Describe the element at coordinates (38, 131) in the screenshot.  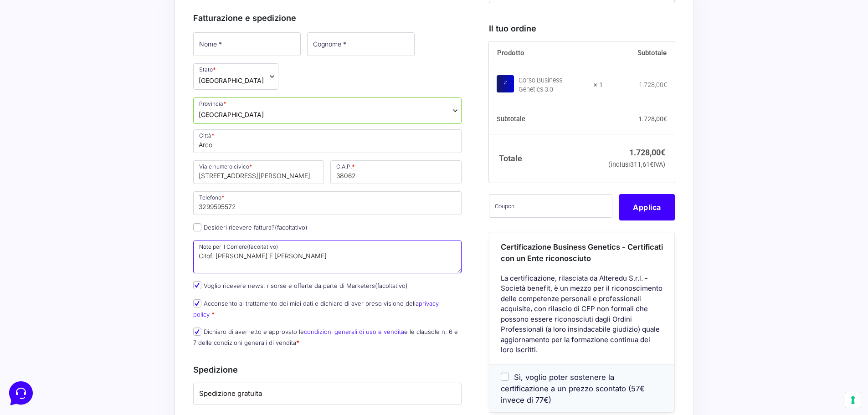
I see `span: Find an Answer` at that location.